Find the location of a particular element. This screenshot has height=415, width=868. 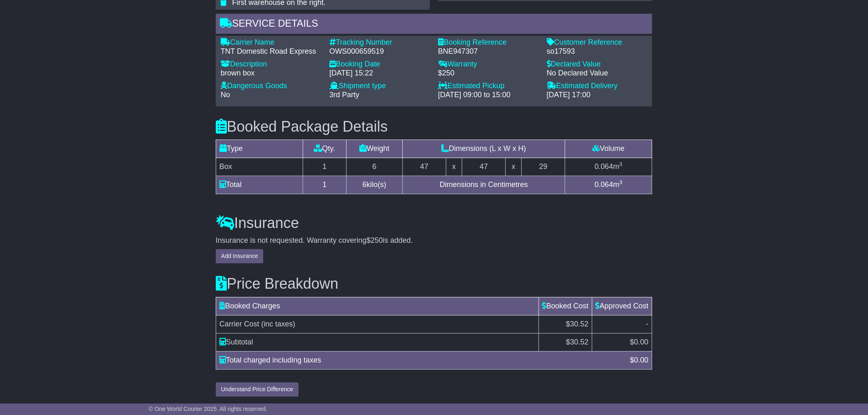

div: Estimated Pickup is located at coordinates (488, 86).